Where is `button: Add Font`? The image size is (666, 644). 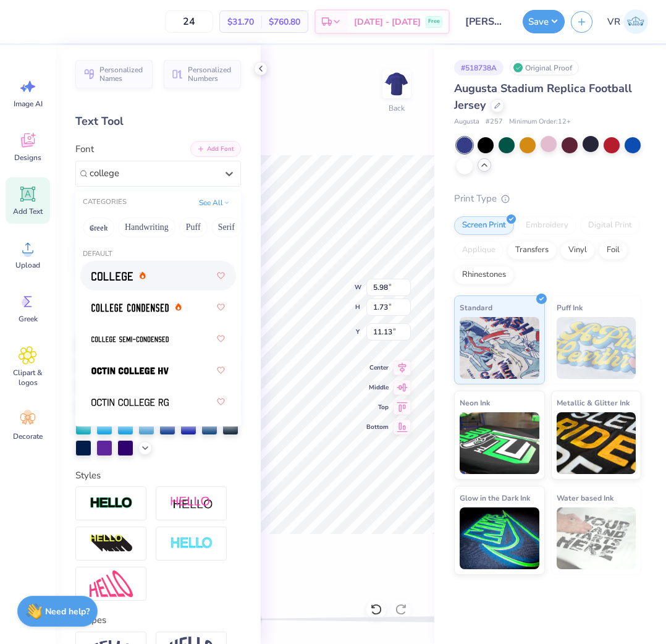 button: Add Font is located at coordinates (216, 149).